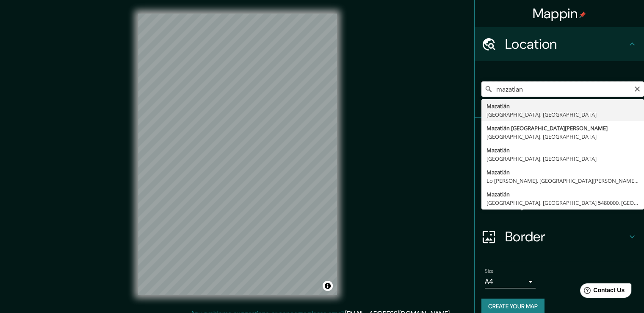  I want to click on h4: Border, so click(566, 237).